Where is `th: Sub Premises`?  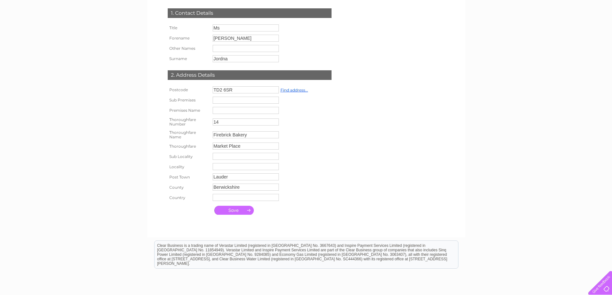 th: Sub Premises is located at coordinates (189, 100).